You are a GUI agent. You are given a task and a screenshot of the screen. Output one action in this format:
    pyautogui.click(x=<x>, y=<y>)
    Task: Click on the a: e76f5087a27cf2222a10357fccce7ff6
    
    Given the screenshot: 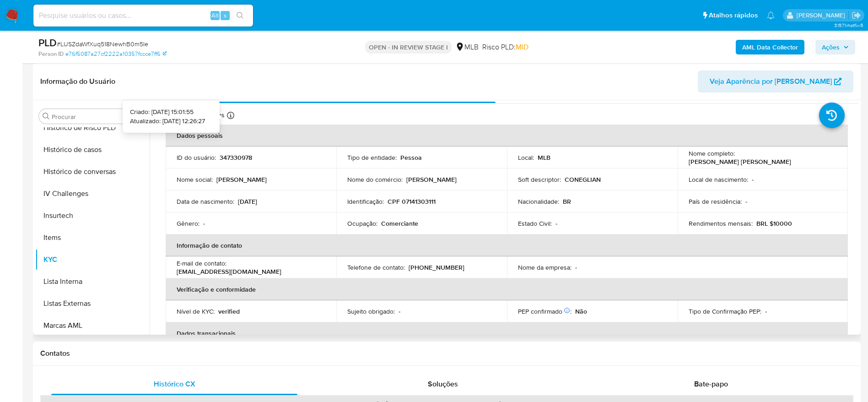 What is the action you would take?
    pyautogui.click(x=115, y=54)
    